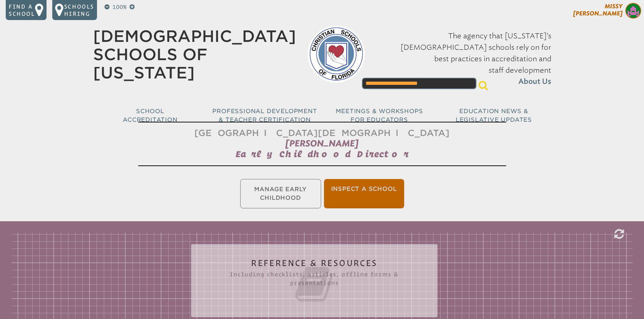 Image resolution: width=644 pixels, height=319 pixels. What do you see at coordinates (364, 194) in the screenshot?
I see `li: Inspect a School` at bounding box center [364, 194].